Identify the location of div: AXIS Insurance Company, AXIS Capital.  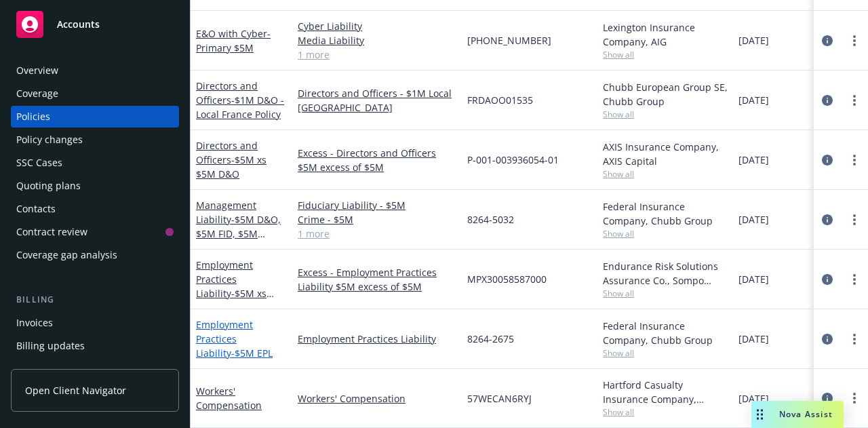
(665, 154).